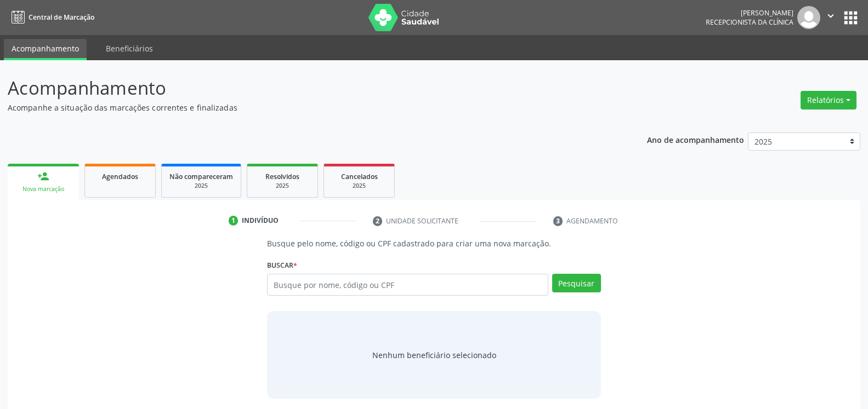 This screenshot has height=409, width=868. Describe the element at coordinates (749, 22) in the screenshot. I see `span: Recepcionista da clínica` at that location.